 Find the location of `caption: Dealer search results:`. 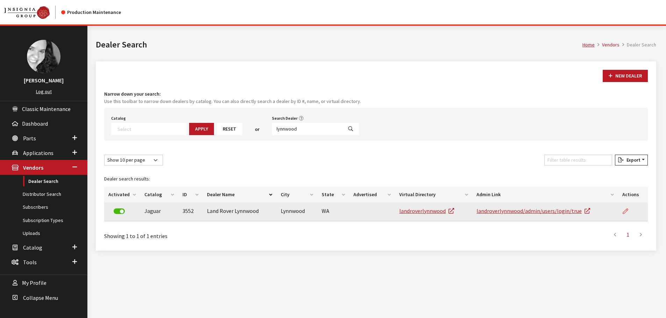

caption: Dealer search results: is located at coordinates (376, 179).